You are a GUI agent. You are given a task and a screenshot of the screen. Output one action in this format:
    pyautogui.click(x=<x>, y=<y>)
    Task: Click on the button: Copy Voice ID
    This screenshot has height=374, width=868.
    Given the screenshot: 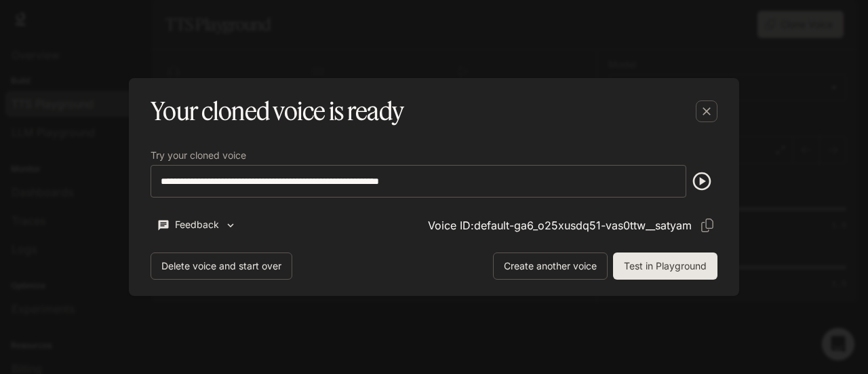 What is the action you would take?
    pyautogui.click(x=707, y=225)
    